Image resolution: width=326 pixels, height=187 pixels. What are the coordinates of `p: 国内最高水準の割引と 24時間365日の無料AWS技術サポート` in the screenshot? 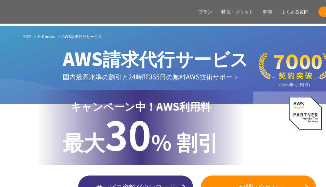 It's located at (155, 77).